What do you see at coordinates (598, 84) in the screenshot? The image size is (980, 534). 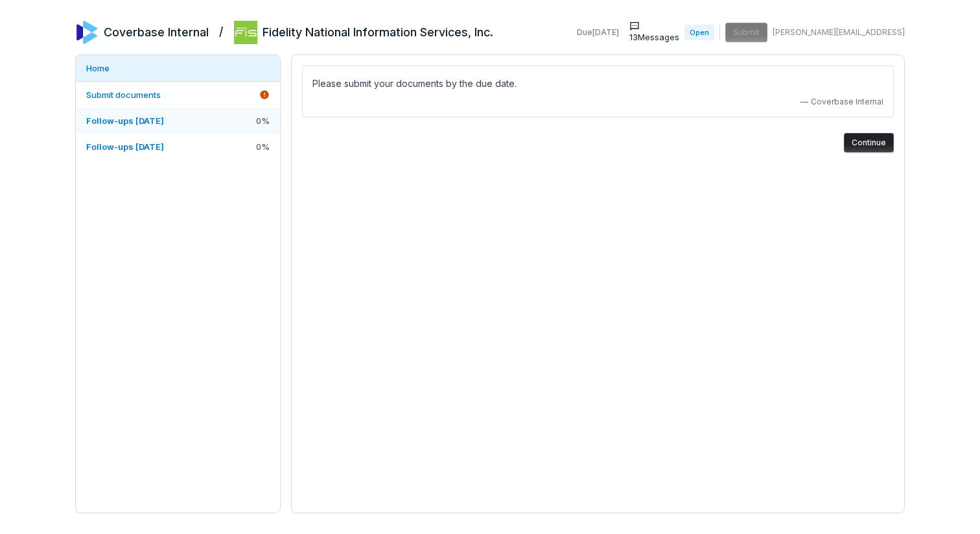 I see `p: Please submit your documents by the due date.` at bounding box center [598, 84].